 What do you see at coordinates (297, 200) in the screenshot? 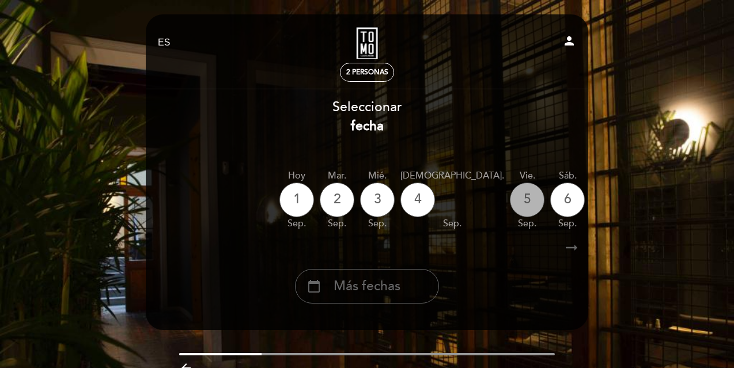
I see `div: 1` at bounding box center [297, 200].